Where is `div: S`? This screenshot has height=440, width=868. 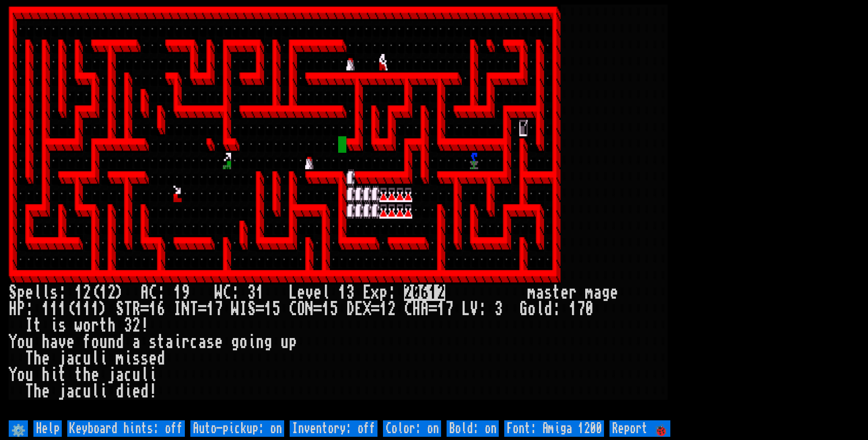
div: S is located at coordinates (13, 293).